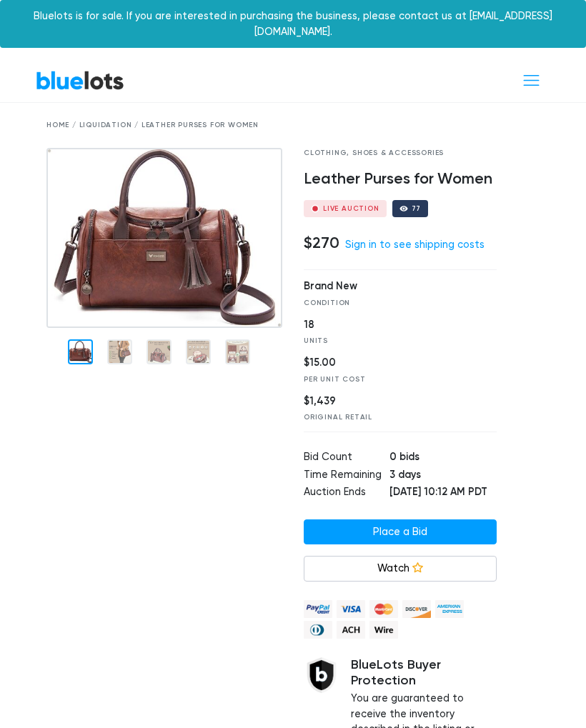 This screenshot has height=728, width=586. What do you see at coordinates (346, 476) in the screenshot?
I see `td: Time Remaining` at bounding box center [346, 476].